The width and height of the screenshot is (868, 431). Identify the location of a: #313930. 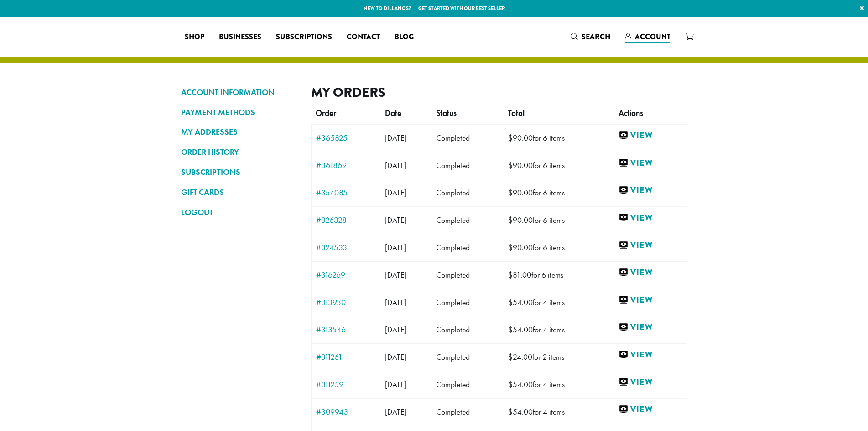
(346, 302).